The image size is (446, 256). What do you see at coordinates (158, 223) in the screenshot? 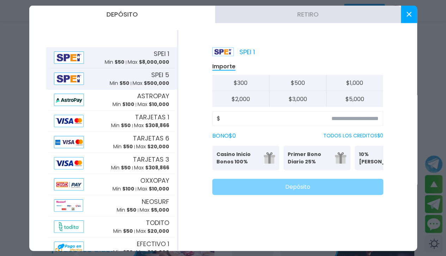
I see `span: TODITO` at bounding box center [158, 223].